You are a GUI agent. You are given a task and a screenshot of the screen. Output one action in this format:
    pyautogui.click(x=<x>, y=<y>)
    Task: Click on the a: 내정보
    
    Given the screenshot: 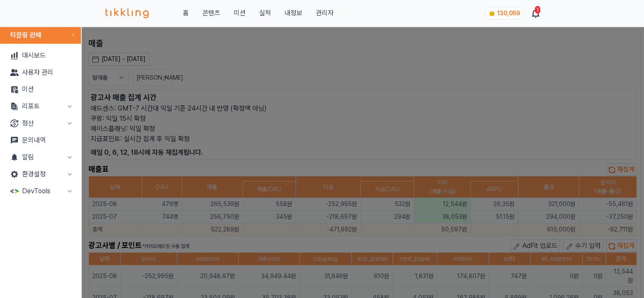 What is the action you would take?
    pyautogui.click(x=293, y=14)
    